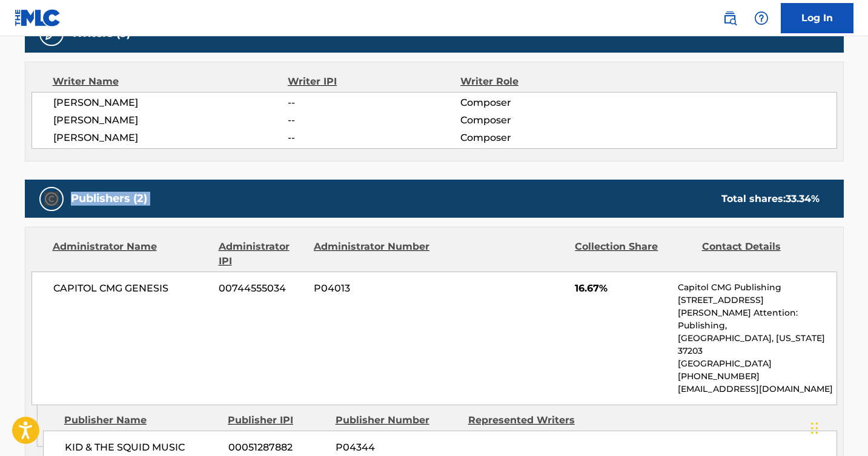  Describe the element at coordinates (278, 447) in the screenshot. I see `span: 00051287882` at that location.